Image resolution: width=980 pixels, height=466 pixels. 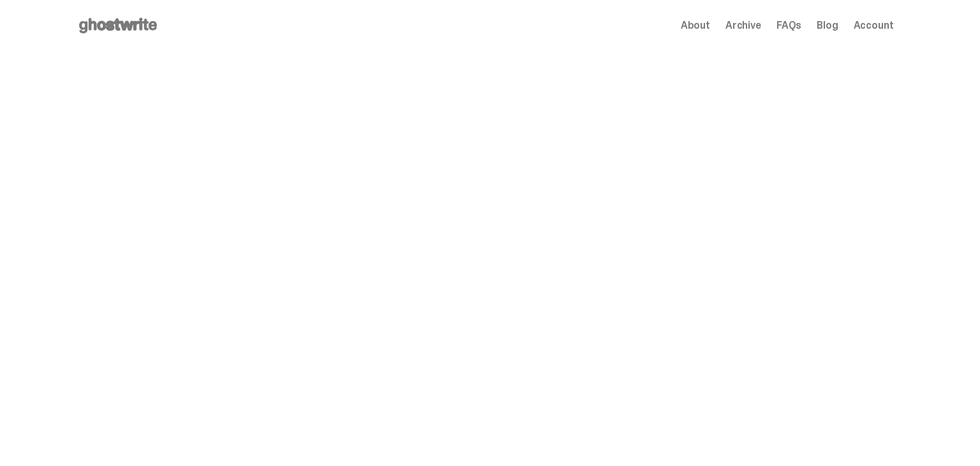 I want to click on span: FAQs, so click(x=789, y=26).